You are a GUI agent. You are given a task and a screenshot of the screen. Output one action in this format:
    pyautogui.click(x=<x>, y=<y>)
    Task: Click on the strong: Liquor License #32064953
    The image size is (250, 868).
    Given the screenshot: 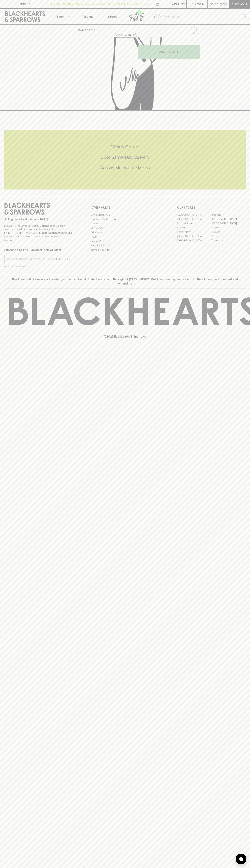 What is the action you would take?
    pyautogui.click(x=56, y=233)
    